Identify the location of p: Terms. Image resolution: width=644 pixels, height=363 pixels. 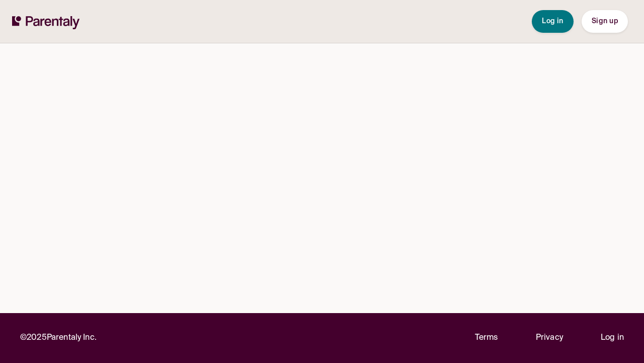
(487, 337).